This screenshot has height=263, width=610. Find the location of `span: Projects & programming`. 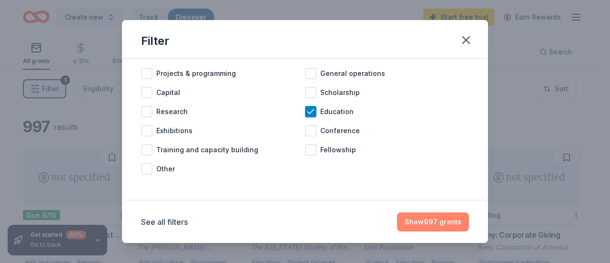

span: Projects & programming is located at coordinates (196, 73).